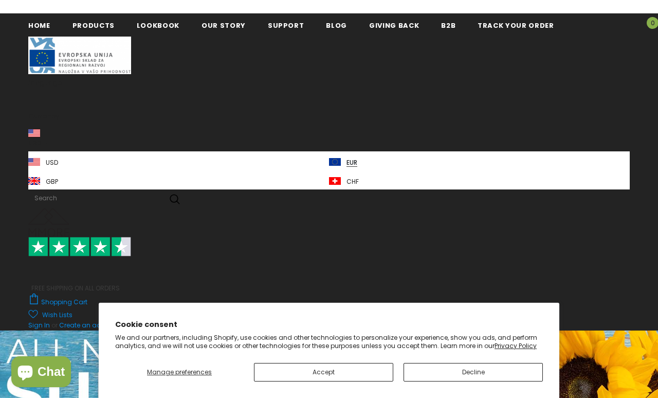 The width and height of the screenshot is (658, 398). Describe the element at coordinates (94, 197) in the screenshot. I see `input: Search Site` at that location.